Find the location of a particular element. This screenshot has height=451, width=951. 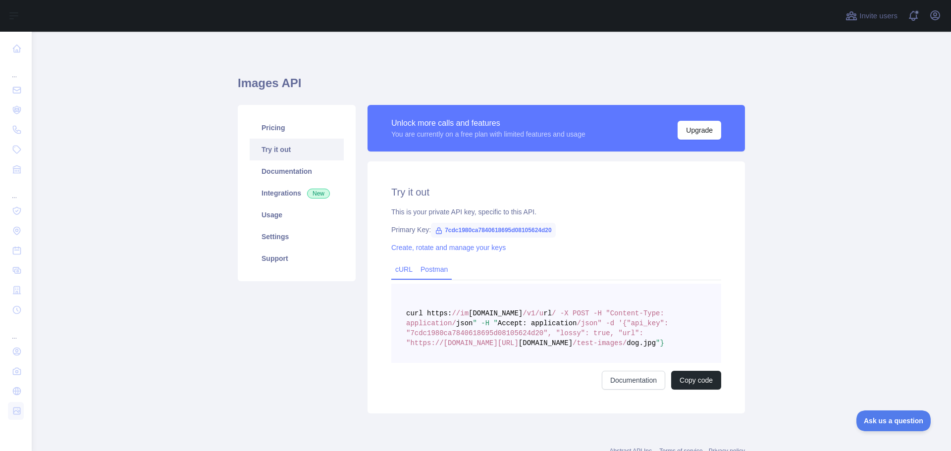

span: Accept: application is located at coordinates (537, 323).